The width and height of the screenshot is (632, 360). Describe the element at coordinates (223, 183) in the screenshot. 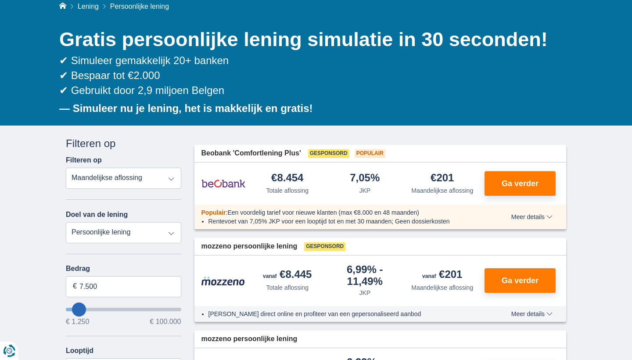

I see `img: product.pl.alt Beobank` at that location.